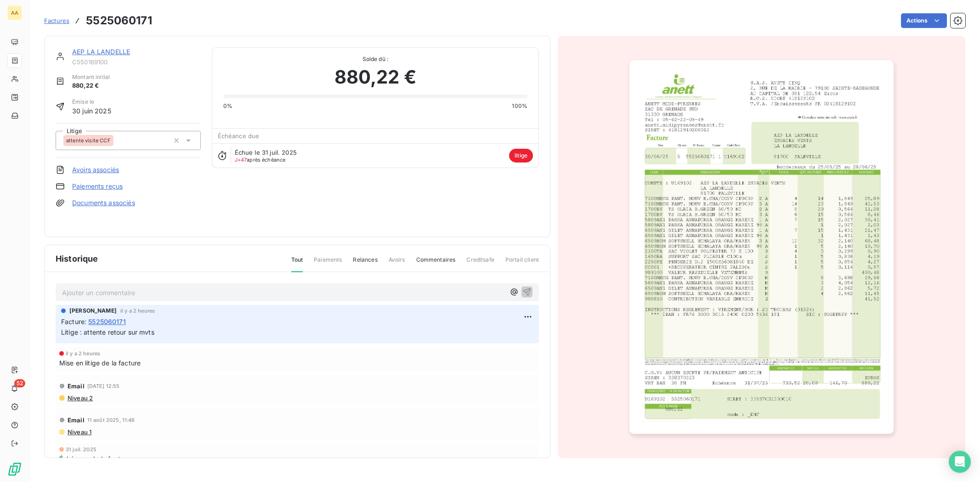 The image size is (980, 482). What do you see at coordinates (924, 20) in the screenshot?
I see `button: Actions` at bounding box center [924, 20].